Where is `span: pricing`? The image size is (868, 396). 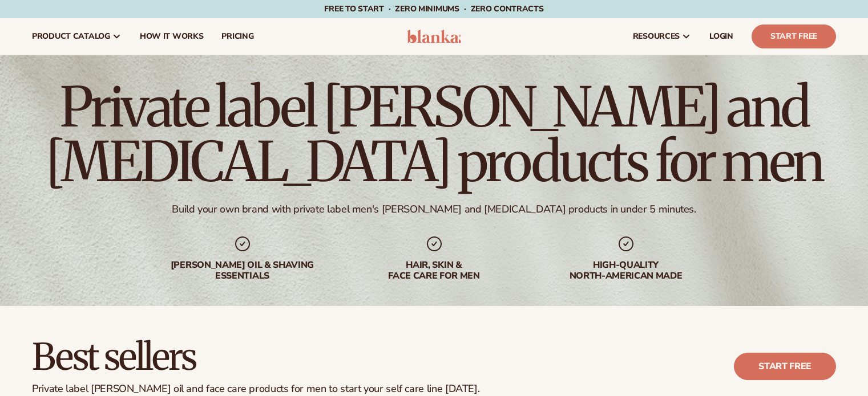 span: pricing is located at coordinates (237, 37).